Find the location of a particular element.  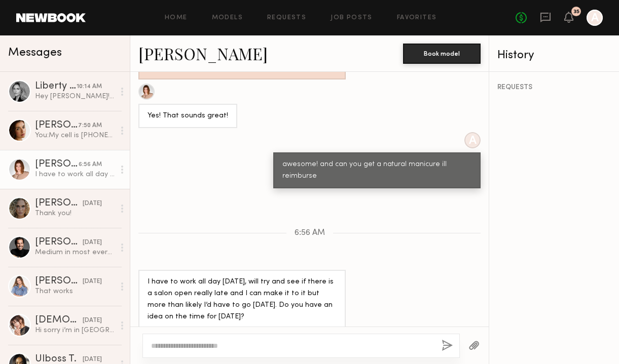

span: Messages is located at coordinates (35, 53).